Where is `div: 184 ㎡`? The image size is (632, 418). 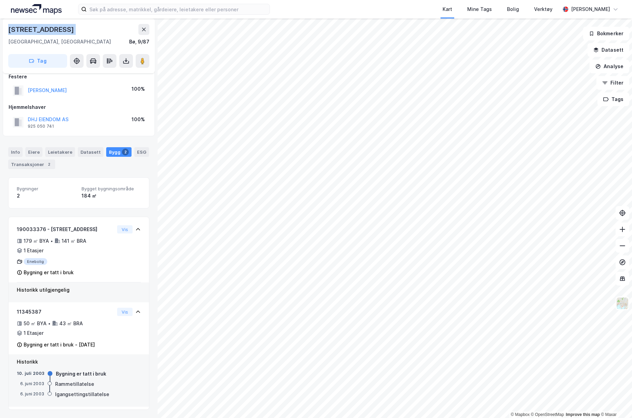
div: 184 ㎡ is located at coordinates (111, 196).